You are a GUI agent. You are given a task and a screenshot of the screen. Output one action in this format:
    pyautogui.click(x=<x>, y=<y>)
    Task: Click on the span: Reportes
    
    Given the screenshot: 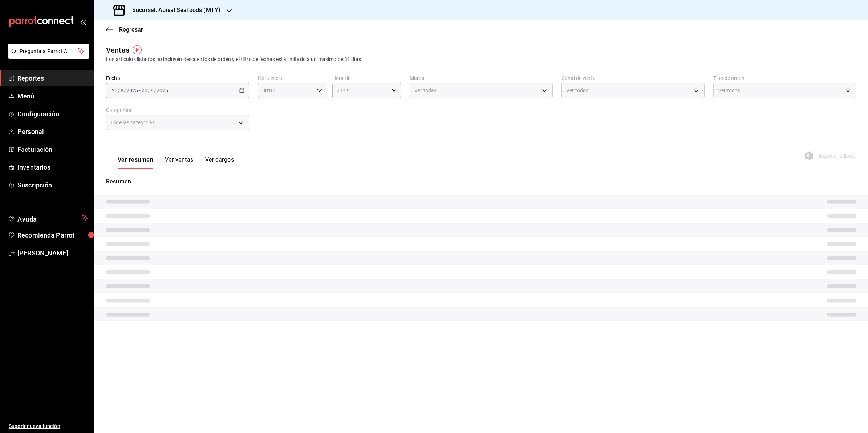 What is the action you would take?
    pyautogui.click(x=53, y=78)
    